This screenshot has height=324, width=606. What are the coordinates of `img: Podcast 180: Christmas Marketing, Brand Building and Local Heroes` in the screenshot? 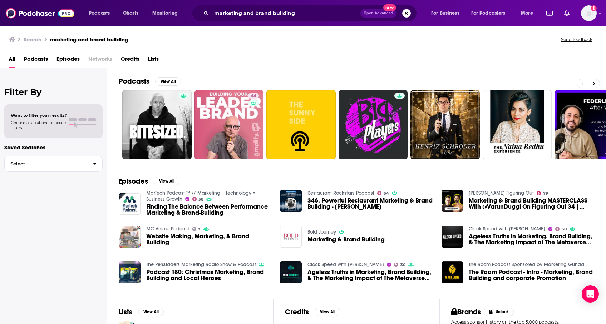 It's located at (129, 273).